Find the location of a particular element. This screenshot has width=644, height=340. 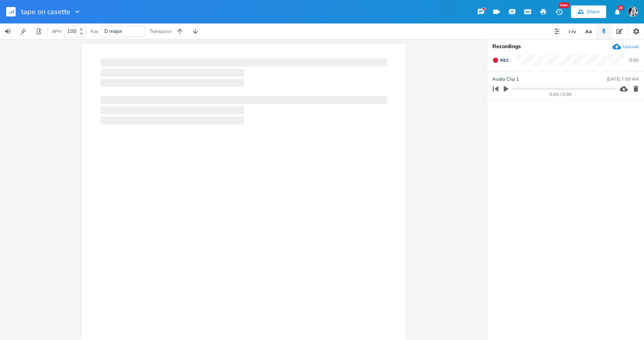

div: 0:00 is located at coordinates (634, 60).